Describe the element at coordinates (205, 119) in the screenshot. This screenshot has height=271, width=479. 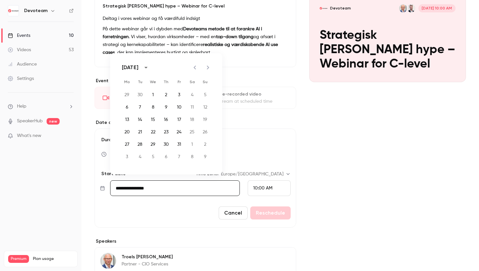
I see `button: 19` at that location.